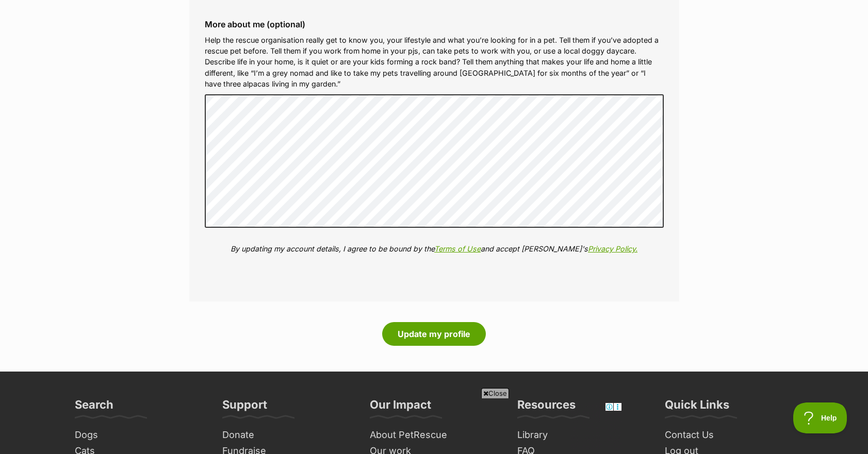 The height and width of the screenshot is (454, 868). I want to click on a: Terms of Use, so click(457, 249).